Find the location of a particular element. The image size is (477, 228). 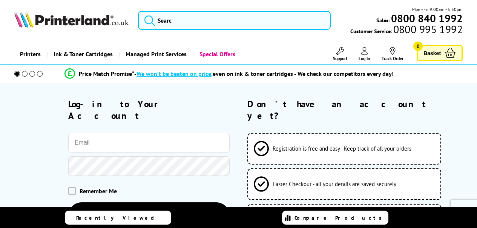

span: Registration is free and easy - Keep track of all your orders is located at coordinates (342, 148).